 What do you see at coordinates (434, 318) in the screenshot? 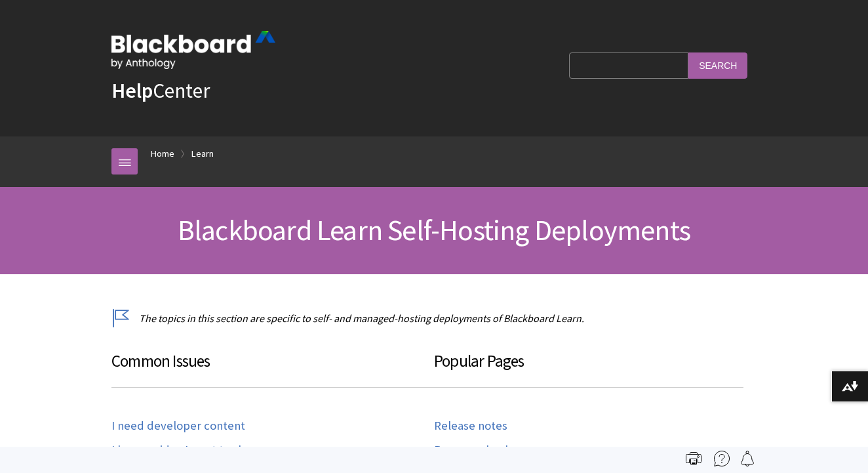
I see `p: The topics in this section are specific to self- and managed-hosting deployments of Blackboard Le...` at bounding box center [434, 318].